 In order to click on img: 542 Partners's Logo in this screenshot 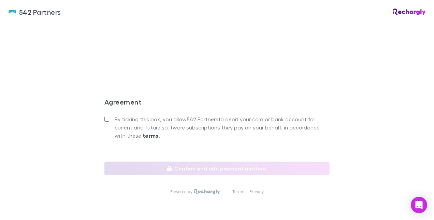, I will do `click(12, 12)`.